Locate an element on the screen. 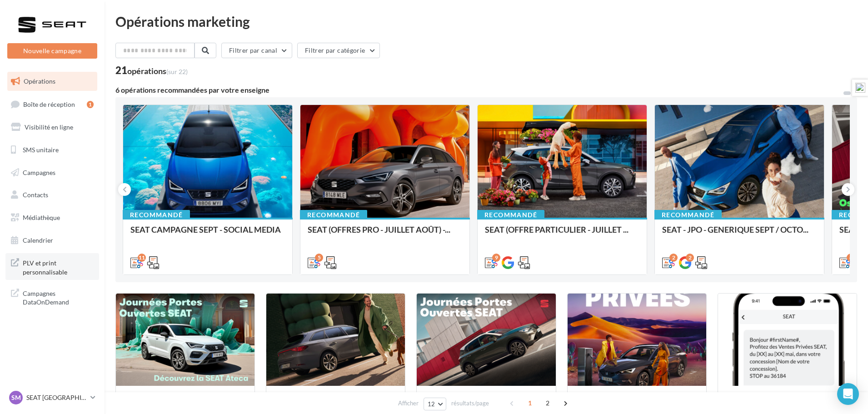 The image size is (868, 414). span: Campagnes is located at coordinates (39, 172).